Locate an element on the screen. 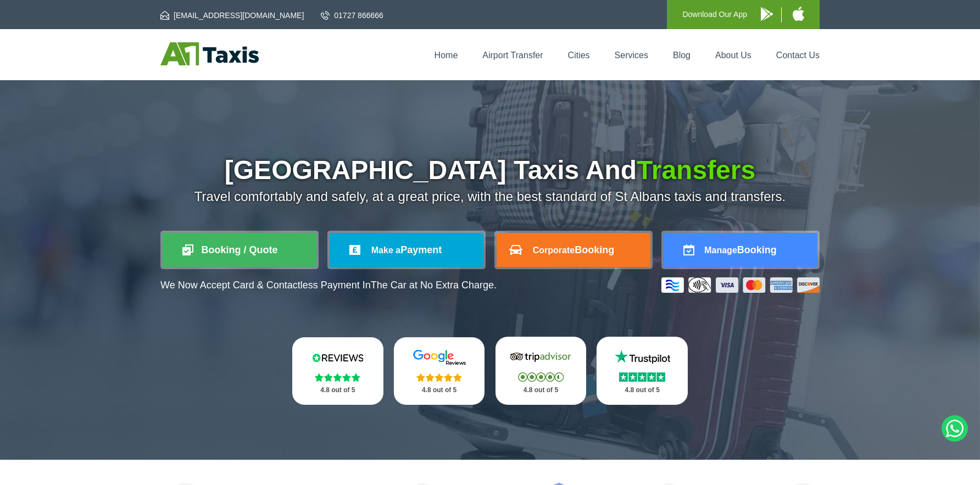 Image resolution: width=980 pixels, height=485 pixels. a: Cities is located at coordinates (579, 55).